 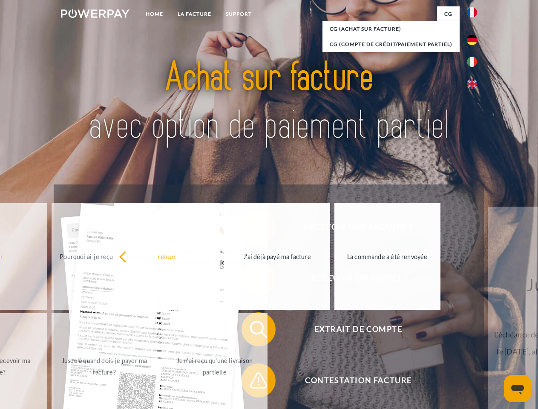 What do you see at coordinates (95, 14) in the screenshot?
I see `img: logo-powerpay-white.svg` at bounding box center [95, 14].